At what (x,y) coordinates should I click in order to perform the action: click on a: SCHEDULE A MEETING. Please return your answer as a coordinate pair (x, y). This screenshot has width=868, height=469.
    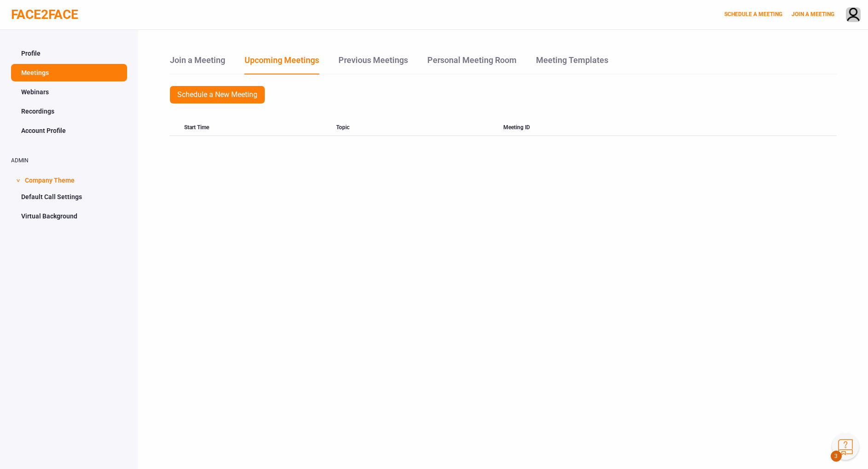
    Looking at the image, I should click on (754, 15).